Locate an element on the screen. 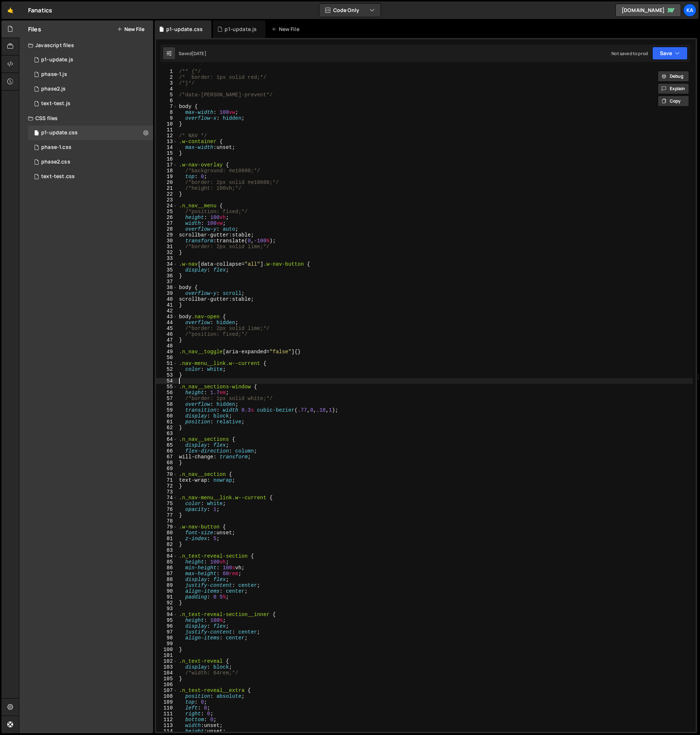  div: 88 is located at coordinates (167, 579).